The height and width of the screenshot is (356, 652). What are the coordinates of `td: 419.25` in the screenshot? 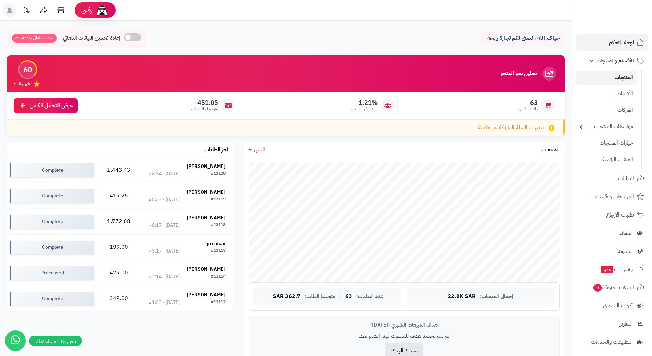 It's located at (119, 196).